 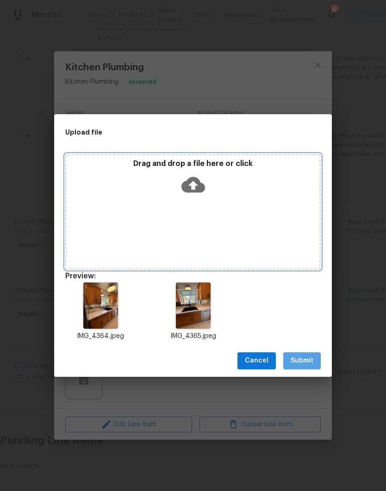 I want to click on img: 9k=, so click(x=193, y=306).